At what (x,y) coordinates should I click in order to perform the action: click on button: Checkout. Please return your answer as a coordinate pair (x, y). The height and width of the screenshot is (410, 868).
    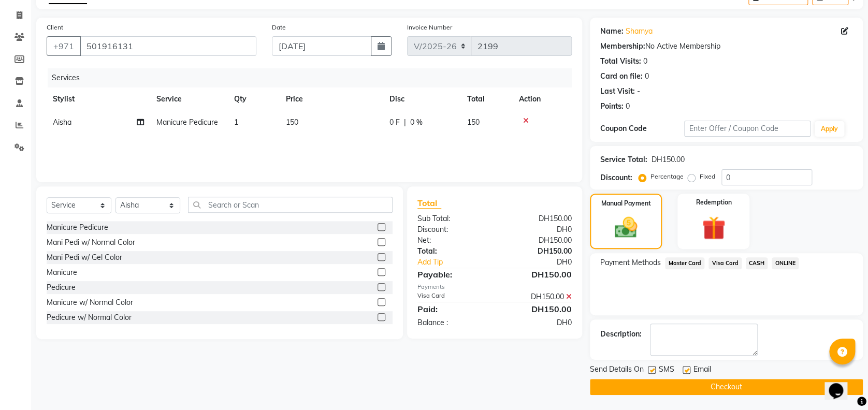
    Looking at the image, I should click on (726, 387).